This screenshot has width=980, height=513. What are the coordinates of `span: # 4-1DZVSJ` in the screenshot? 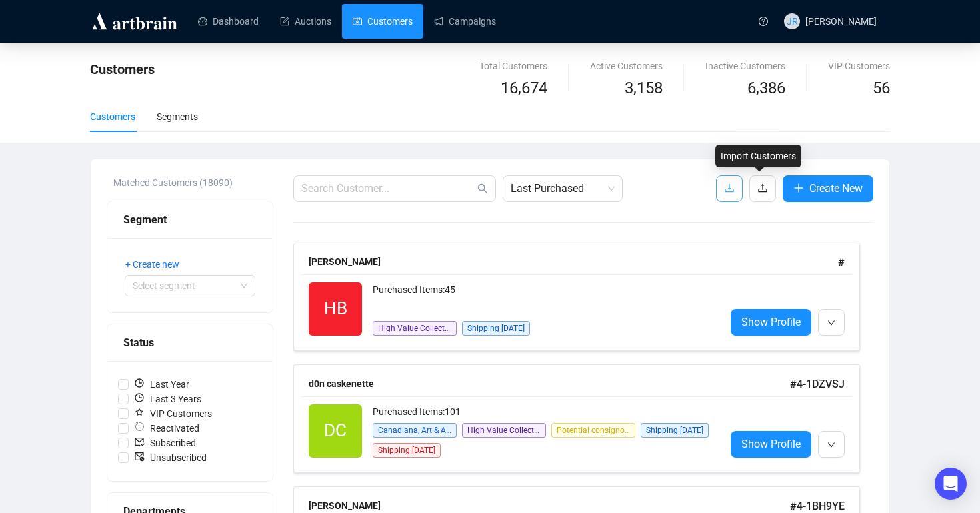 It's located at (817, 384).